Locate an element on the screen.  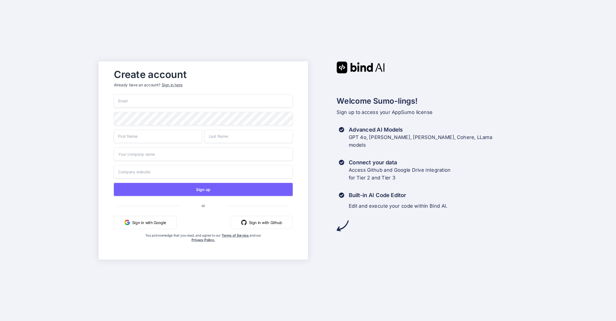
button: Sign in with Github is located at coordinates (262, 222).